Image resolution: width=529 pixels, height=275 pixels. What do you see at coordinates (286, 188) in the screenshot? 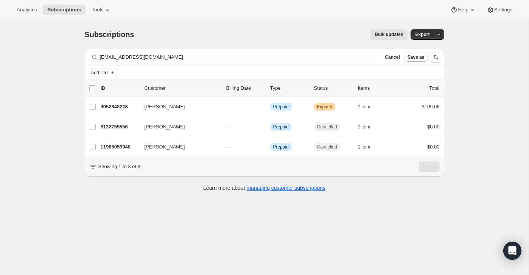
I see `a: managing customer subscriptions` at bounding box center [286, 188].